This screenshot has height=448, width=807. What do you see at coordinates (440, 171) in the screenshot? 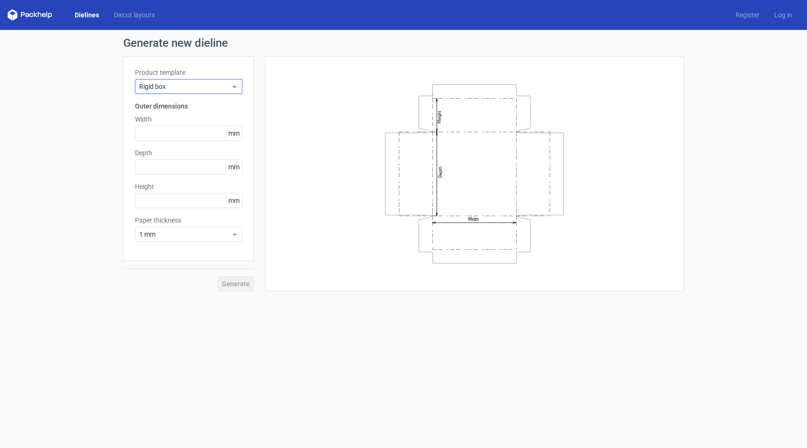
I see `text: Depth` at bounding box center [440, 171].